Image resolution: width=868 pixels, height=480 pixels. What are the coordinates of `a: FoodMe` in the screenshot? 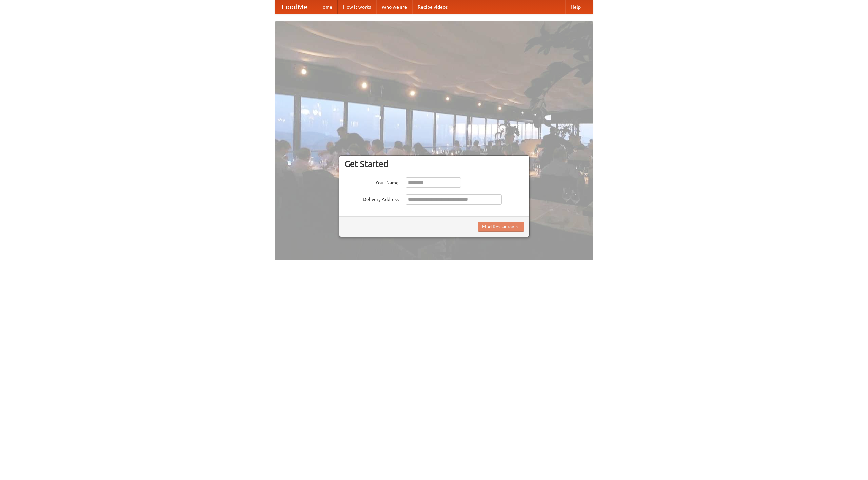 It's located at (295, 7).